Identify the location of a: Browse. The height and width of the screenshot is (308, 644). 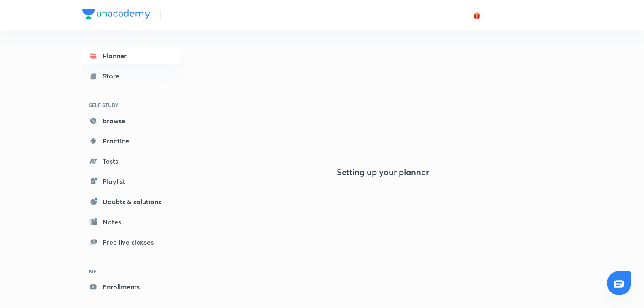
(131, 120).